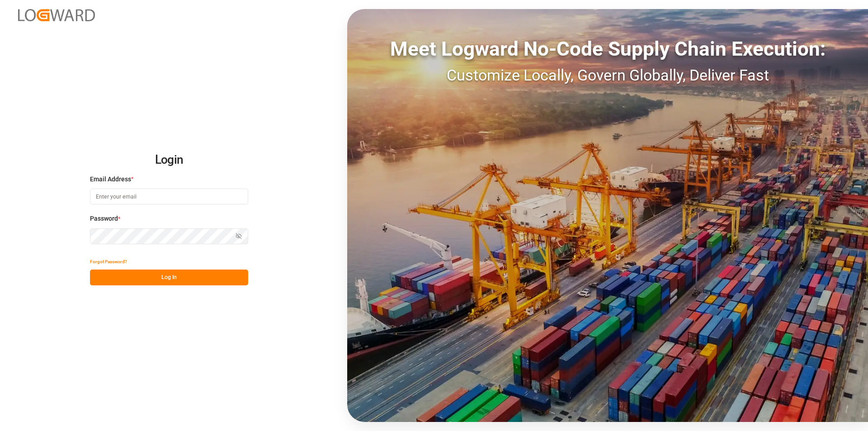  Describe the element at coordinates (608, 75) in the screenshot. I see `div: Customize Locally, Govern Globally, Deliver Fast` at that location.